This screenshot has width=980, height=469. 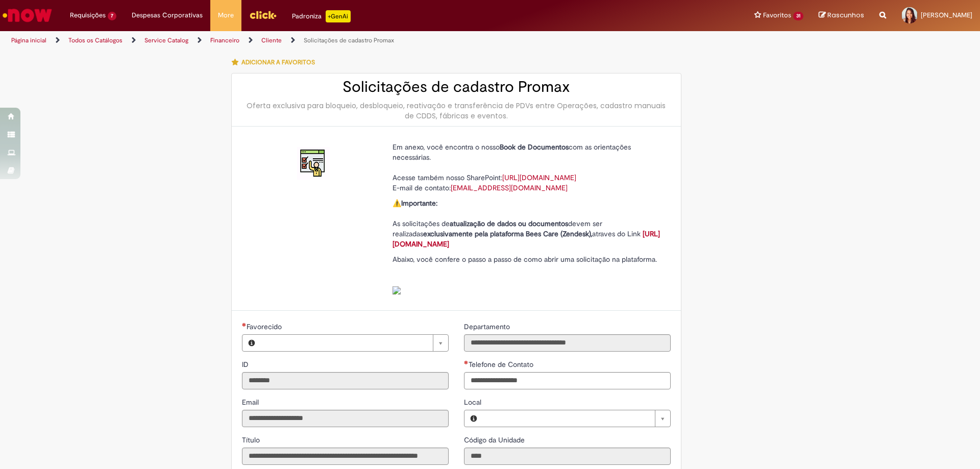 I want to click on input: Título, so click(x=345, y=456).